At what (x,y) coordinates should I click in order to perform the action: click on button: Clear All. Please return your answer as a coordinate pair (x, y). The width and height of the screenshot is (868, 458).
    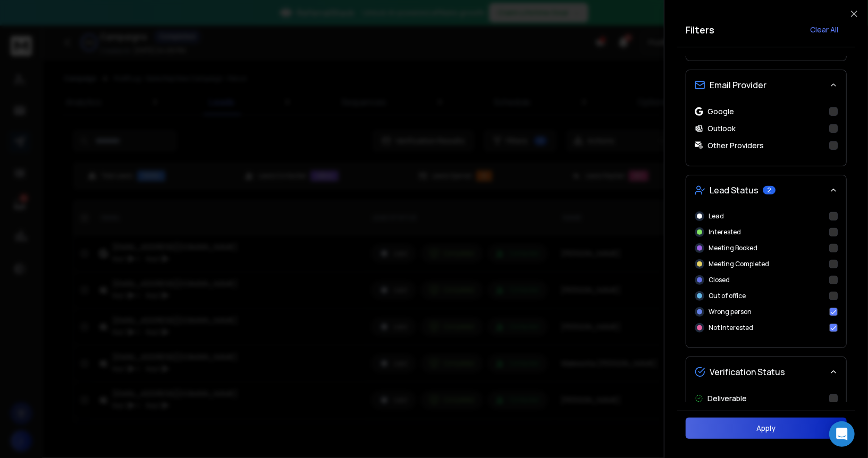
    Looking at the image, I should click on (823, 30).